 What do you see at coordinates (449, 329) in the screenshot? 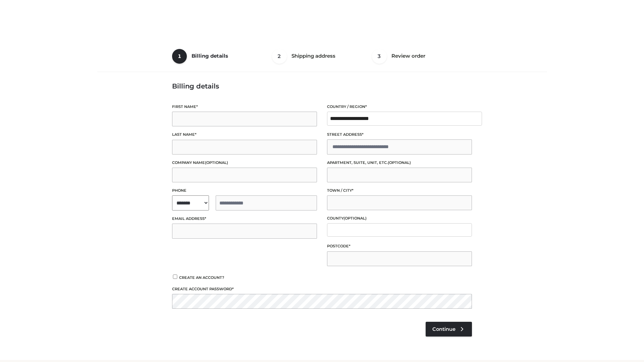
I see `a: Continue` at bounding box center [449, 329].